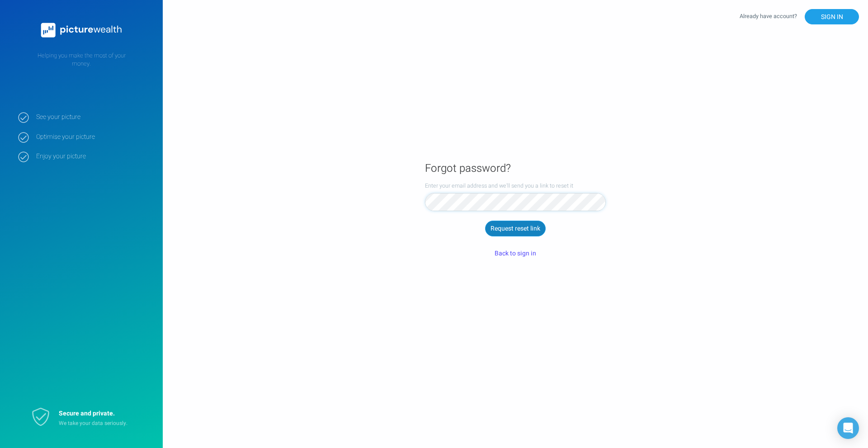 The height and width of the screenshot is (448, 868). Describe the element at coordinates (515, 254) in the screenshot. I see `button: Back to sign in` at that location.